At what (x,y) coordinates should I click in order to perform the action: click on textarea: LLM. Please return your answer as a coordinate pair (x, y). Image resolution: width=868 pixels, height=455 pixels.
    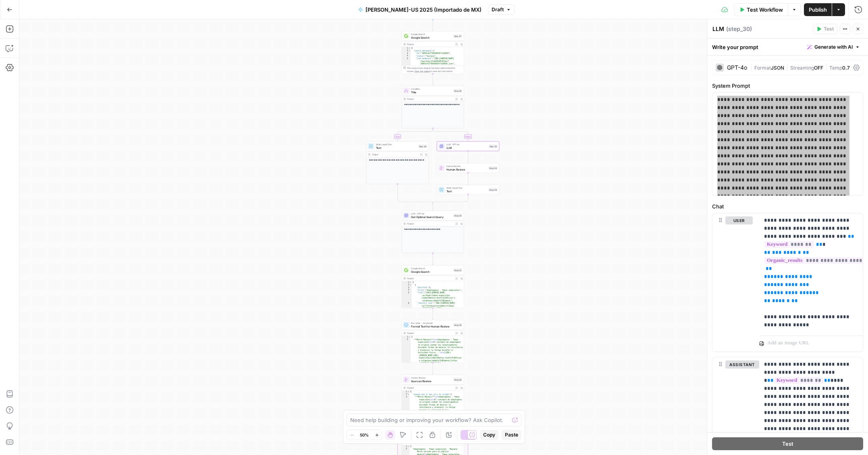
    Looking at the image, I should click on (718, 29).